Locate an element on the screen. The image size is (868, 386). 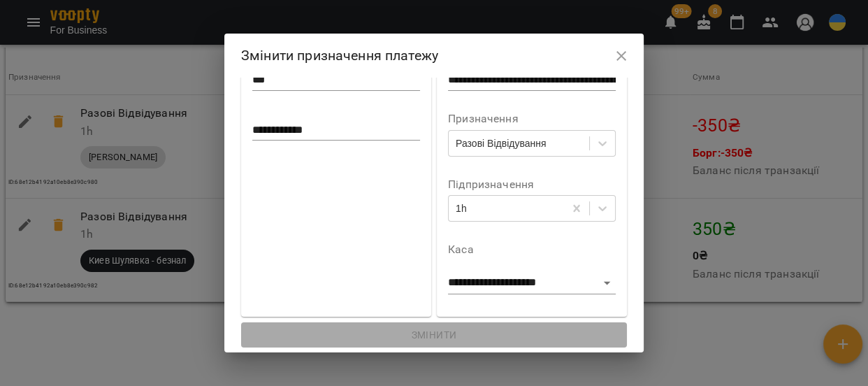
h6: Змінити призначення платежу is located at coordinates (434, 55).